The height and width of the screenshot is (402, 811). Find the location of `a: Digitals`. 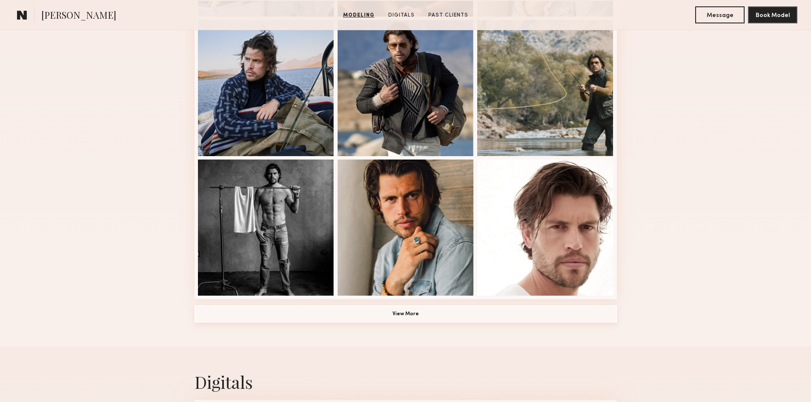

a: Digitals is located at coordinates (401, 15).